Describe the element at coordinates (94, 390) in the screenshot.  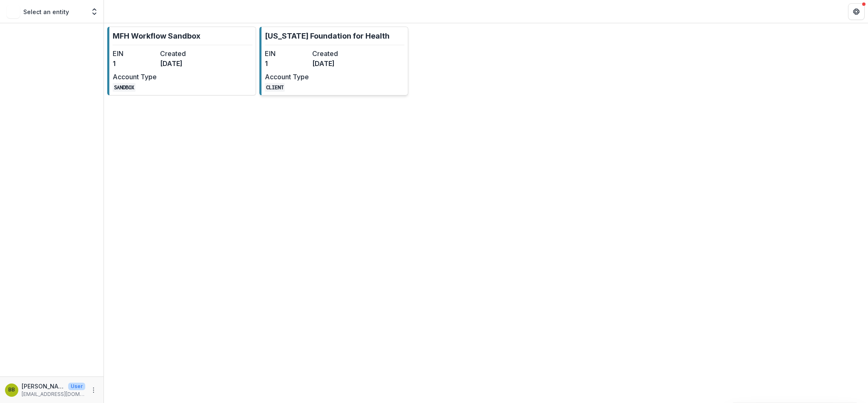
I see `button: More` at that location.